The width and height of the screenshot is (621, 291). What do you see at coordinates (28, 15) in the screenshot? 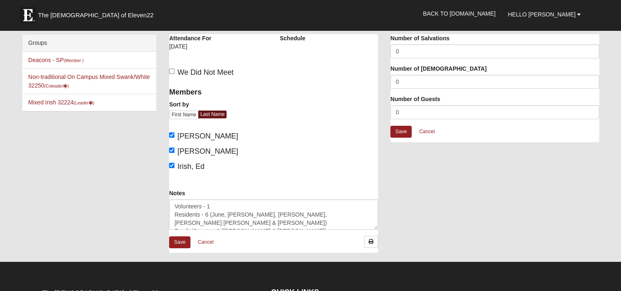
I see `img: Eleven22 logo` at bounding box center [28, 15].